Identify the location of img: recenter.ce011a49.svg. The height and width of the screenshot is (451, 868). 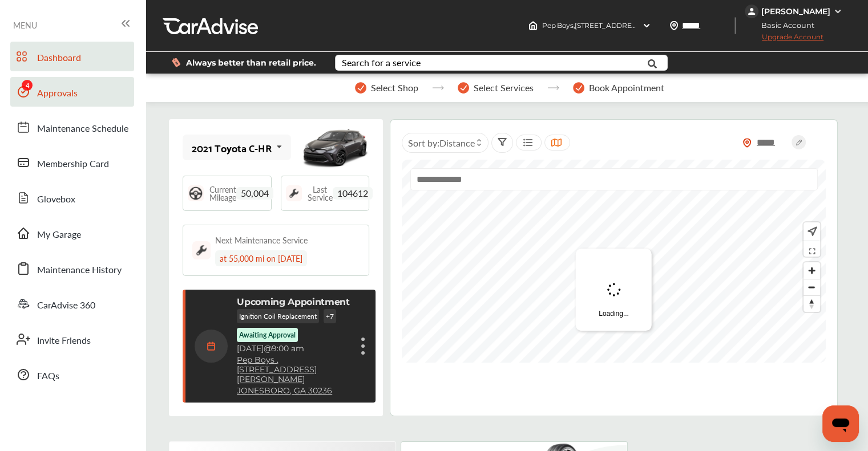
(811, 232).